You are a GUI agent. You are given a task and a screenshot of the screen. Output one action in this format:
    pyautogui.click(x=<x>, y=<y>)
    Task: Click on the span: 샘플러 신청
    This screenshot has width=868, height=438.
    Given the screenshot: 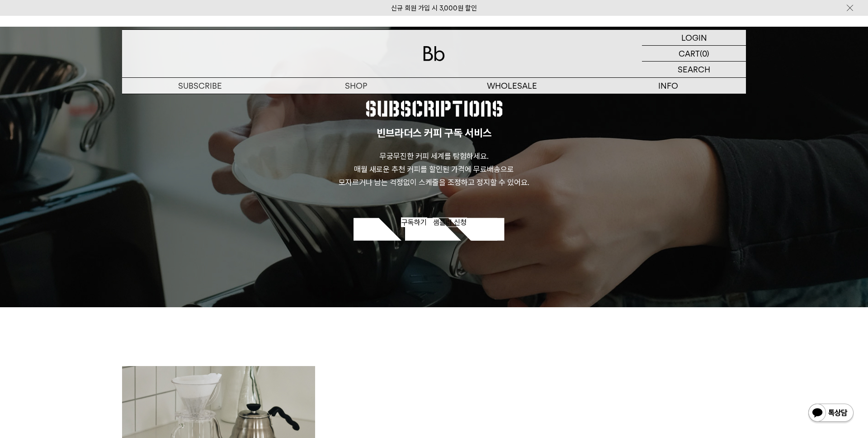 What is the action you would take?
    pyautogui.click(x=450, y=222)
    